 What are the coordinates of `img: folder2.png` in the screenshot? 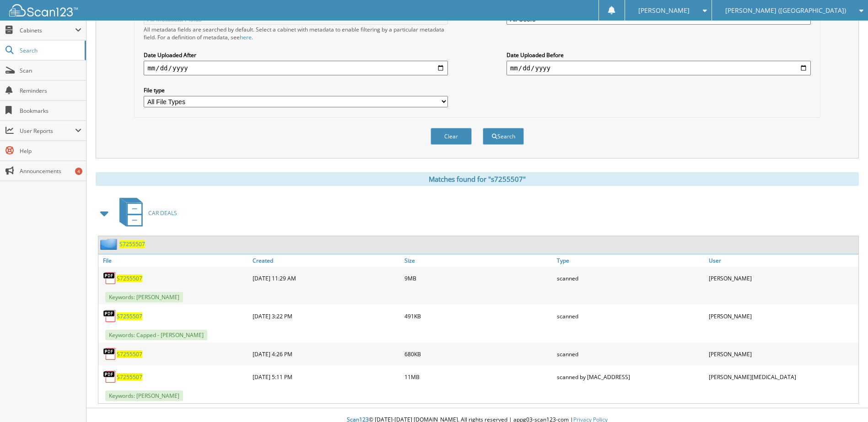 It's located at (110, 244).